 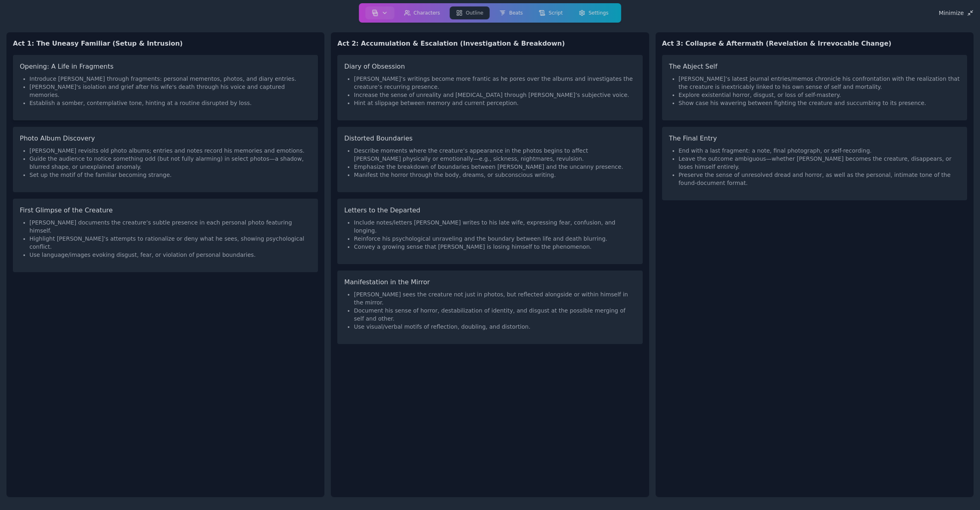 I want to click on h2: Act 1: The Uneasy Familiar (Setup & Intrusion), so click(x=166, y=44).